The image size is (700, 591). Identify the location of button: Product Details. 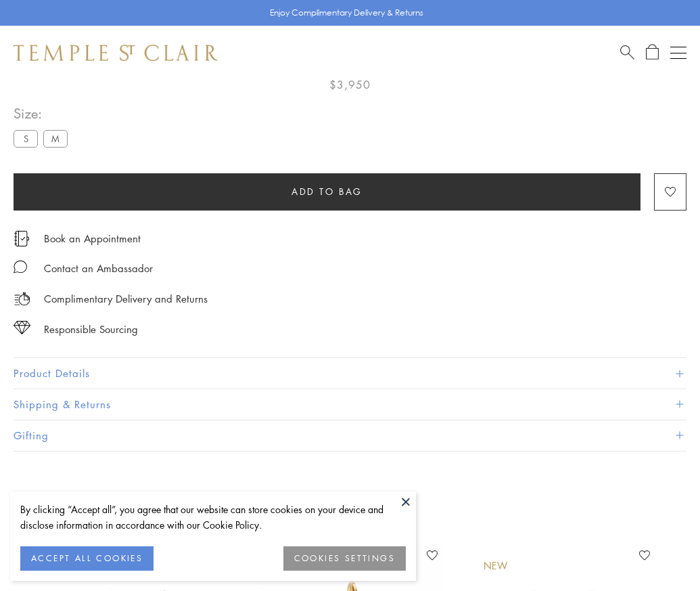
(350, 372).